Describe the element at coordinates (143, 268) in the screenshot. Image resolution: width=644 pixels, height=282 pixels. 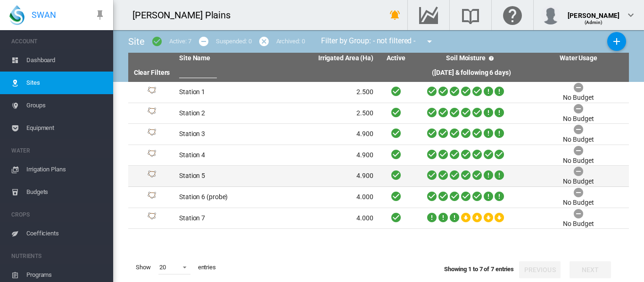
I see `span: Show` at that location.